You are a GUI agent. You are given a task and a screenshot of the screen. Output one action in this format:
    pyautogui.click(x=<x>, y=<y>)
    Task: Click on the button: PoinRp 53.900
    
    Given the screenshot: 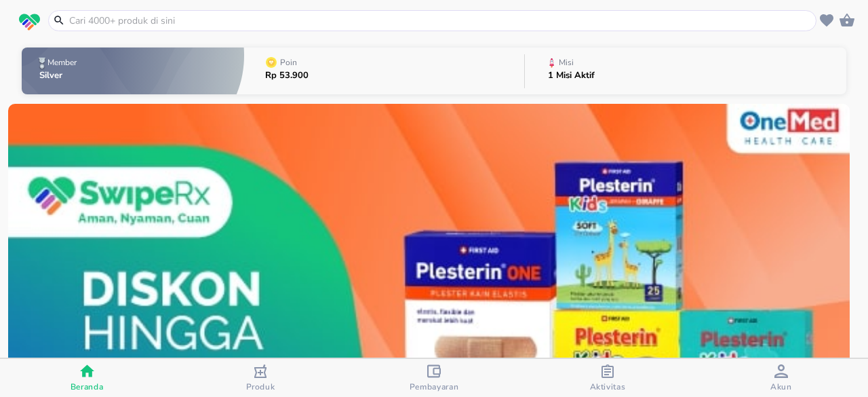 What is the action you would take?
    pyautogui.click(x=384, y=70)
    